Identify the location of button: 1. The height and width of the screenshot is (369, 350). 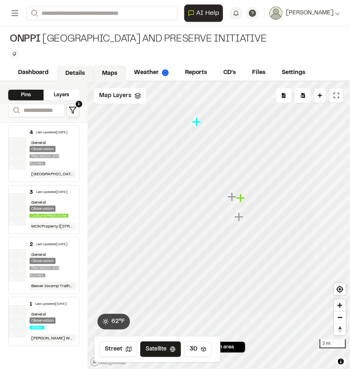
(72, 110).